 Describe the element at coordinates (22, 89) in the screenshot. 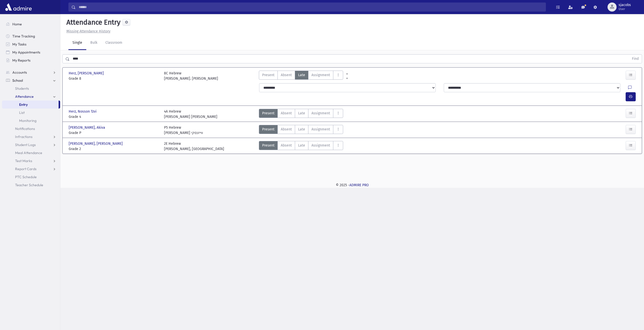

I see `span: Students` at that location.